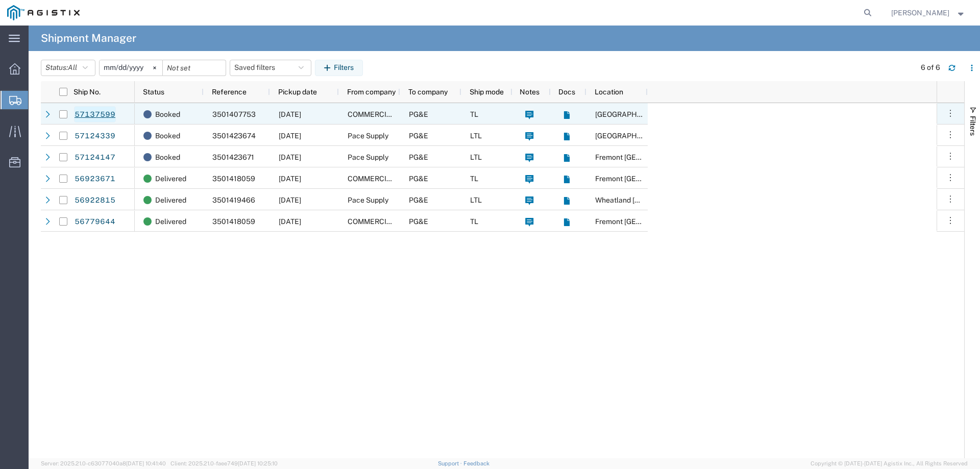 Image resolution: width=980 pixels, height=469 pixels. I want to click on span: Wheatland DC, so click(650, 200).